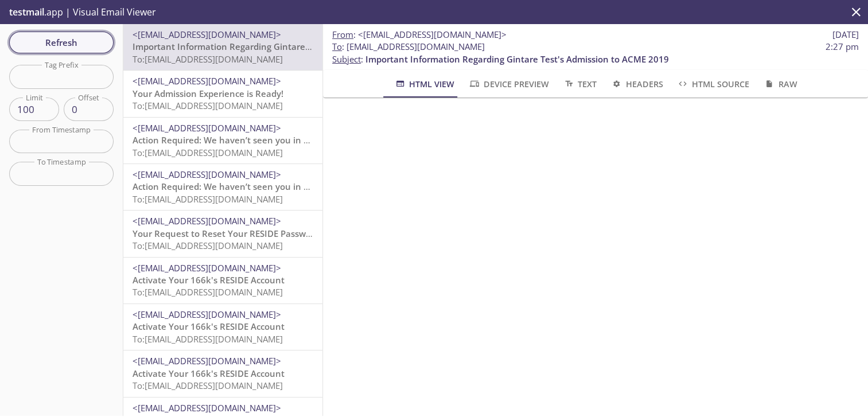 The height and width of the screenshot is (417, 868). Describe the element at coordinates (226, 234) in the screenshot. I see `span: Your Request to Reset Your RESIDE Password` at that location.